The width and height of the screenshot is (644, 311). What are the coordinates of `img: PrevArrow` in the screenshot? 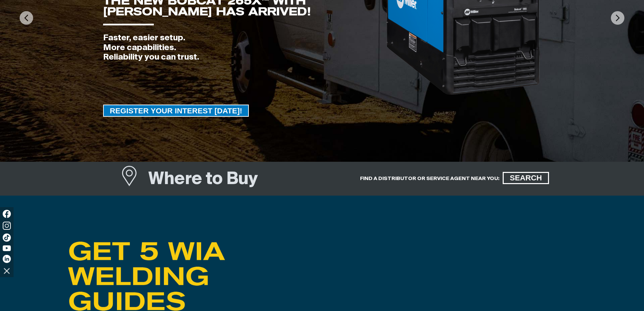 It's located at (26, 18).